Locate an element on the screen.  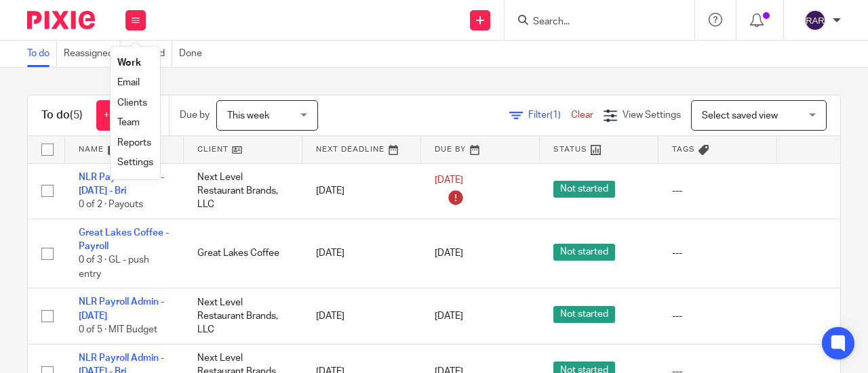
span: 0 of 2 · Payouts is located at coordinates (110, 205).